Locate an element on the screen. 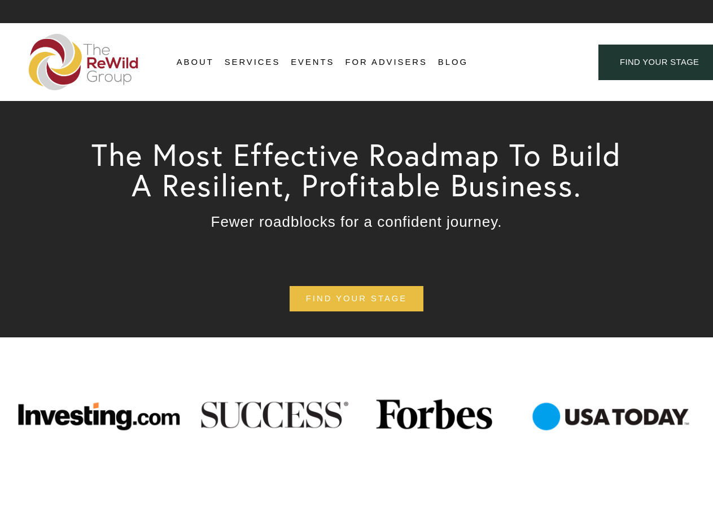  span: Services is located at coordinates (252, 62).